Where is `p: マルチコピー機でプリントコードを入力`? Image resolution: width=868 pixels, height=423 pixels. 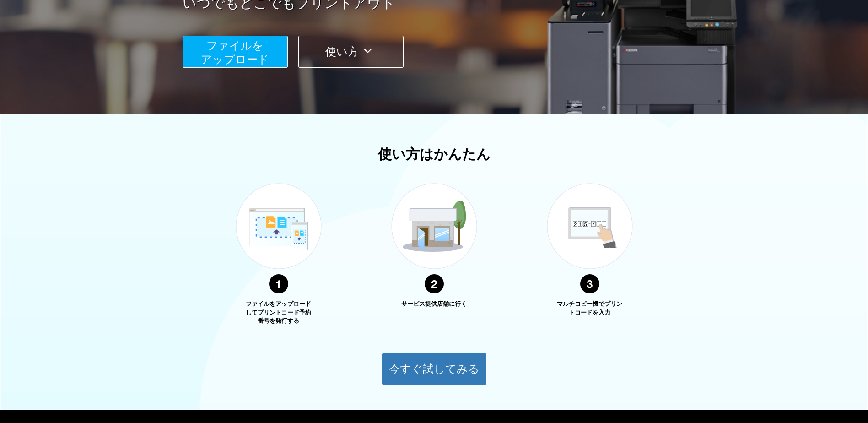 p: マルチコピー機でプリントコードを入力 is located at coordinates (590, 308).